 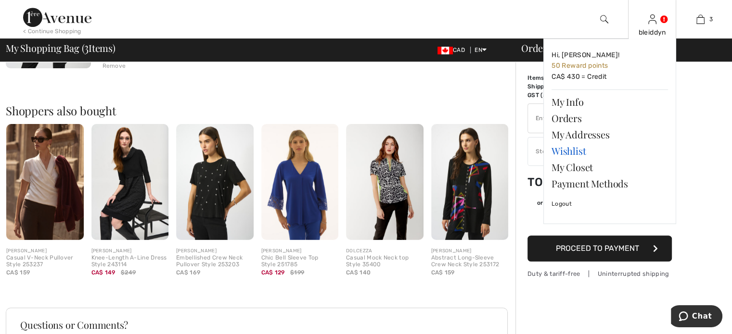 I want to click on a: Sign In, so click(x=652, y=19).